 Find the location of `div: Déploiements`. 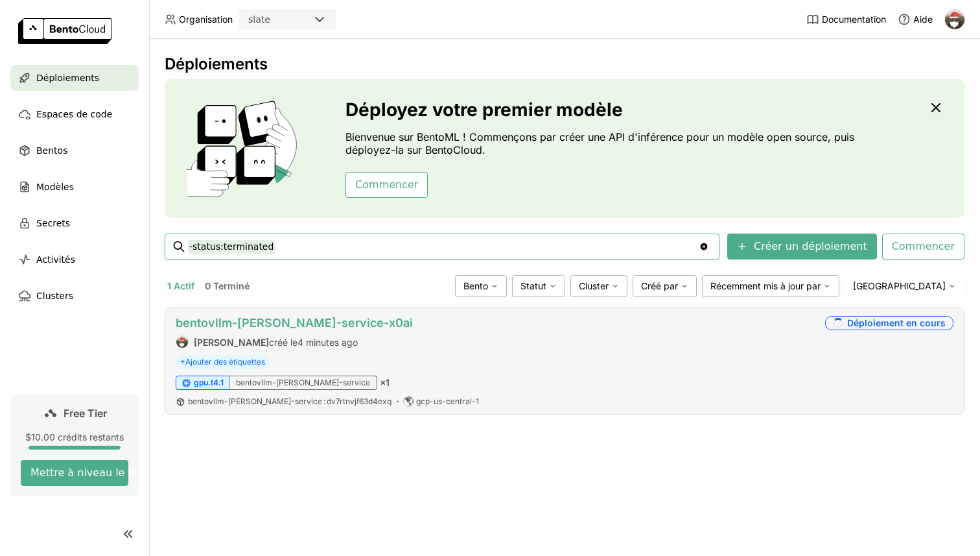

div: Déploiements is located at coordinates (565, 64).